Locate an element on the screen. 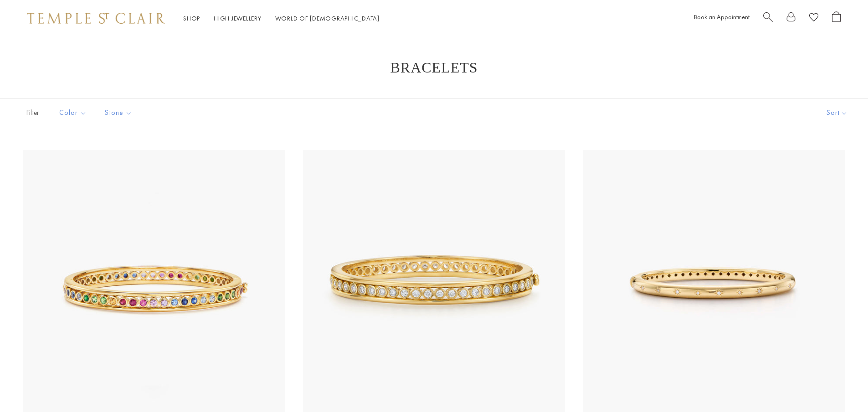 The width and height of the screenshot is (868, 419). a: 18K Rainbow Eternity Bracelet18K Rainbow Eternity Bracelet is located at coordinates (153, 281).